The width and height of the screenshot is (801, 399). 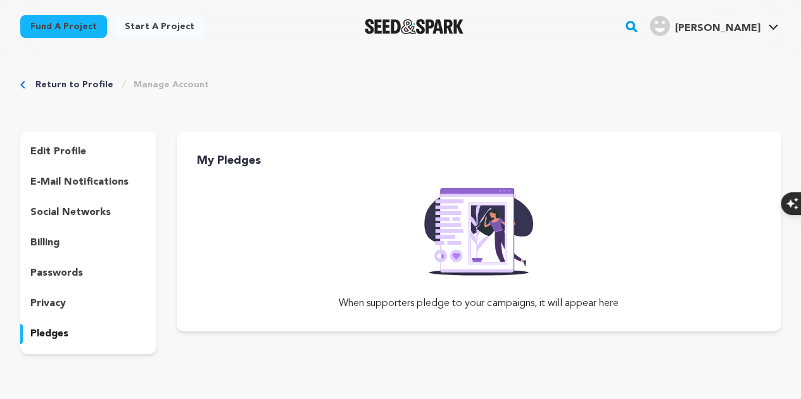 What do you see at coordinates (88, 243) in the screenshot?
I see `button: billing` at bounding box center [88, 243].